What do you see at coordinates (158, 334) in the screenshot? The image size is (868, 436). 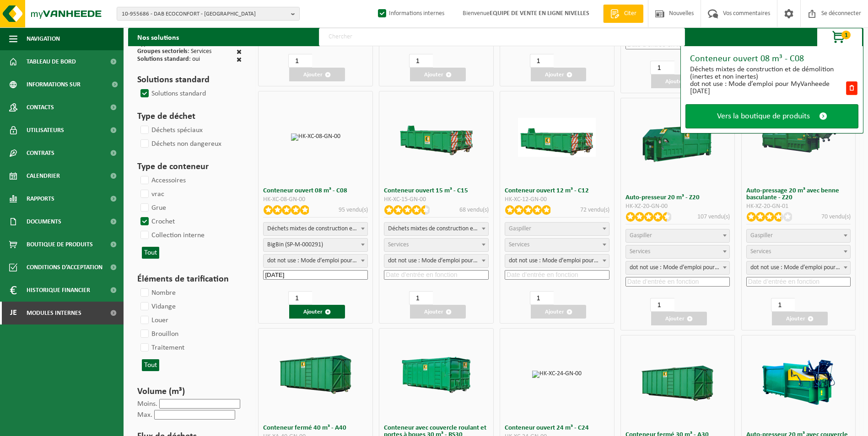 I see `label: Brouillon` at bounding box center [158, 334].